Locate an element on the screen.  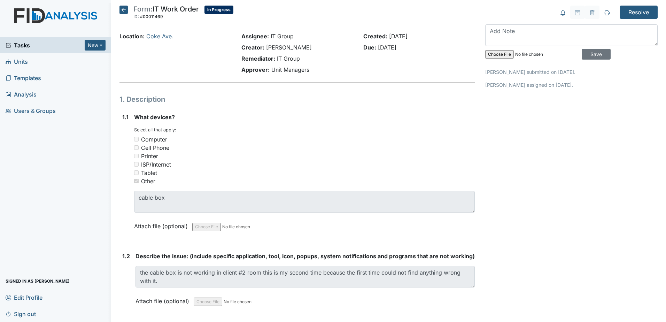
strong: Created: is located at coordinates (375, 36).